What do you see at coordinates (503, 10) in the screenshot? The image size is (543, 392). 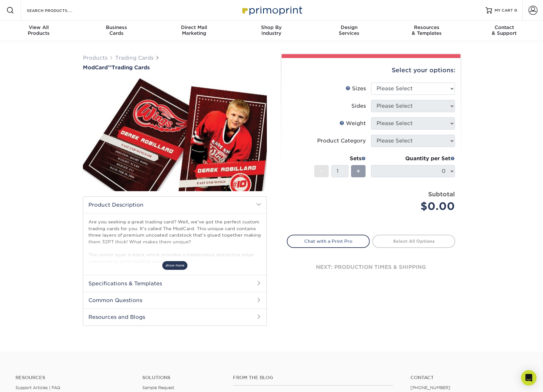 I see `span: MY CART` at bounding box center [503, 10].